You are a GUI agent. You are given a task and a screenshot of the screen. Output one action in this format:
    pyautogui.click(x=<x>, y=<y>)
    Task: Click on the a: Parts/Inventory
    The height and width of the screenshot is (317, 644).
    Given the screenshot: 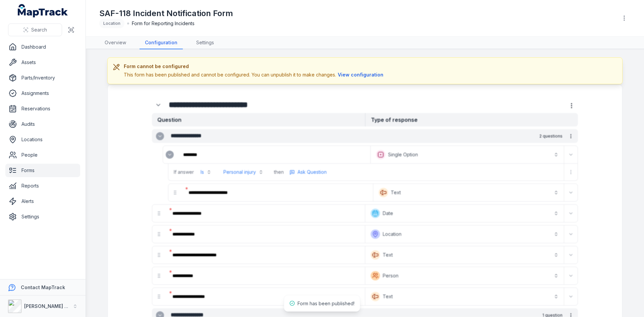 What is the action you would take?
    pyautogui.click(x=43, y=78)
    